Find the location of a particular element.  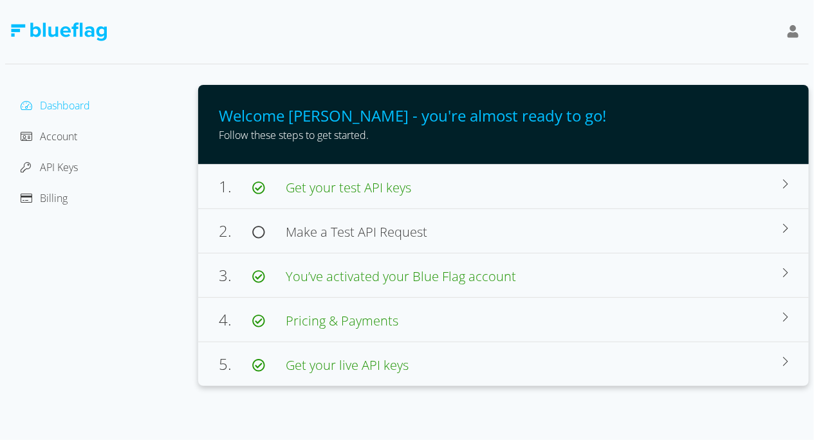

span: 3. is located at coordinates (235, 275).